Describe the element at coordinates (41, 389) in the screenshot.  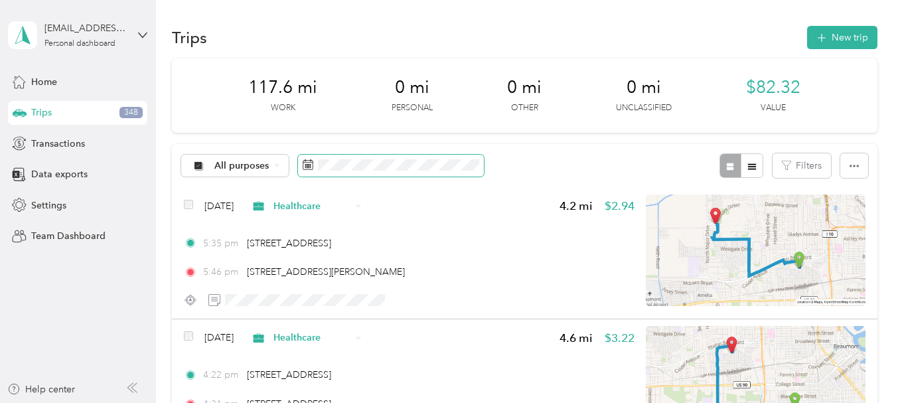
I see `button: Help center` at that location.